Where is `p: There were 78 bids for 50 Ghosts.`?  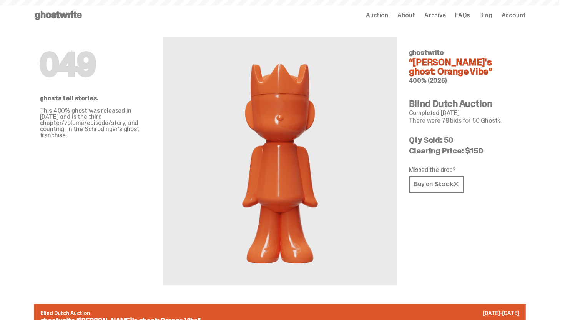
p: There were 78 bids for 50 Ghosts. is located at coordinates (464, 121).